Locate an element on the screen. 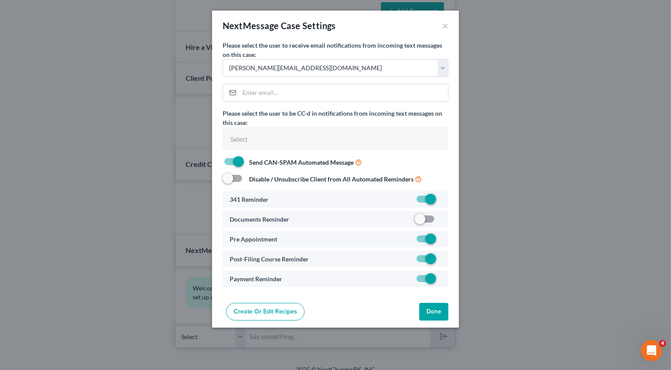 The width and height of the screenshot is (671, 370). label: Pre Appointment is located at coordinates (254, 239).